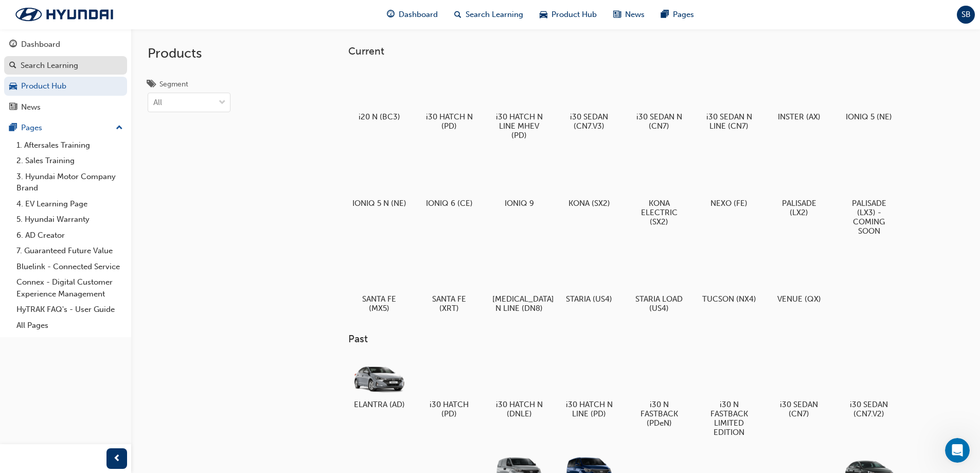 This screenshot has width=980, height=473. Describe the element at coordinates (574, 14) in the screenshot. I see `span: Product Hub` at that location.